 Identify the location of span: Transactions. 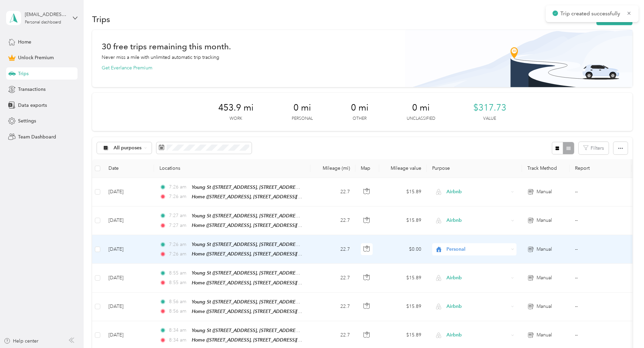
(31, 89).